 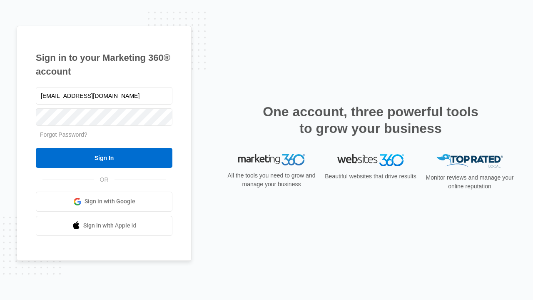 I want to click on p: All the tools you need to grow and manage your business, so click(x=272, y=180).